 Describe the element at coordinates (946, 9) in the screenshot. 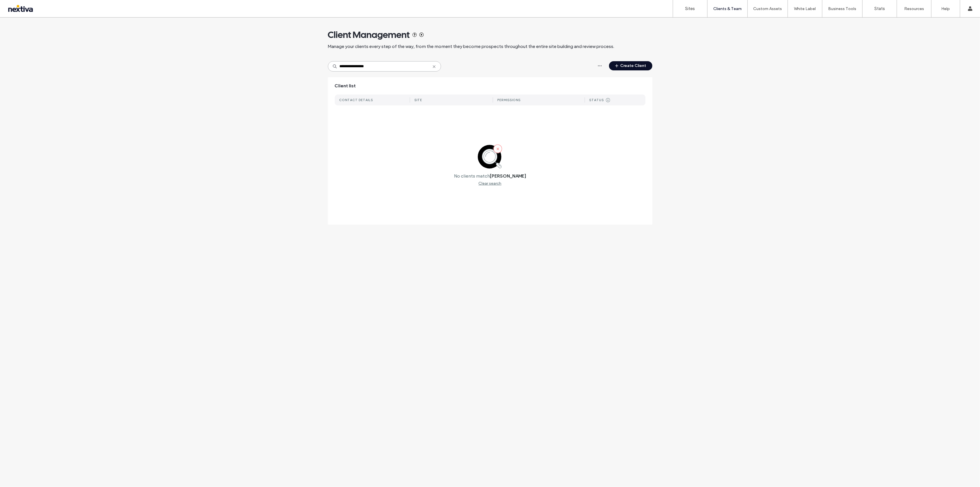

I see `label: Help` at that location.